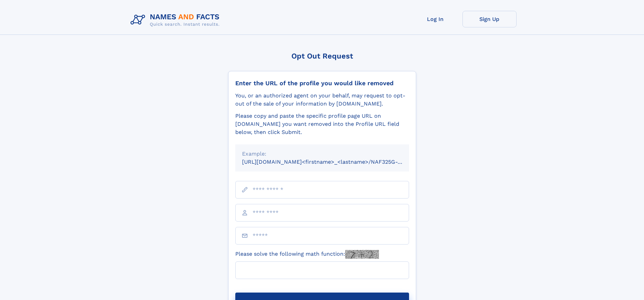 Image resolution: width=644 pixels, height=300 pixels. What do you see at coordinates (435, 19) in the screenshot?
I see `a: Log In` at bounding box center [435, 19].